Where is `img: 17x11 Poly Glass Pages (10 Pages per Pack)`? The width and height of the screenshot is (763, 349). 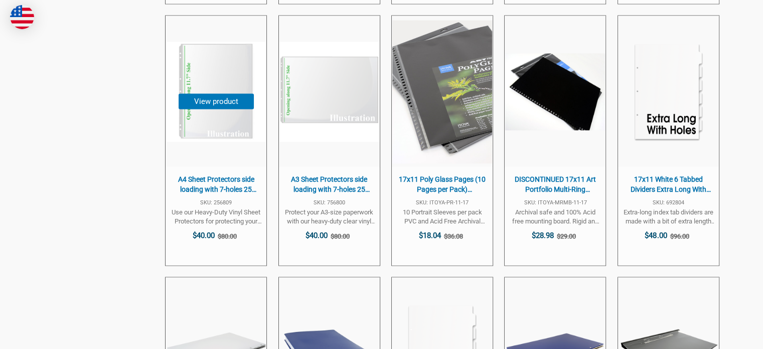
img: 17x11 Poly Glass Pages (10 Pages per Pack) is located at coordinates (442, 91).